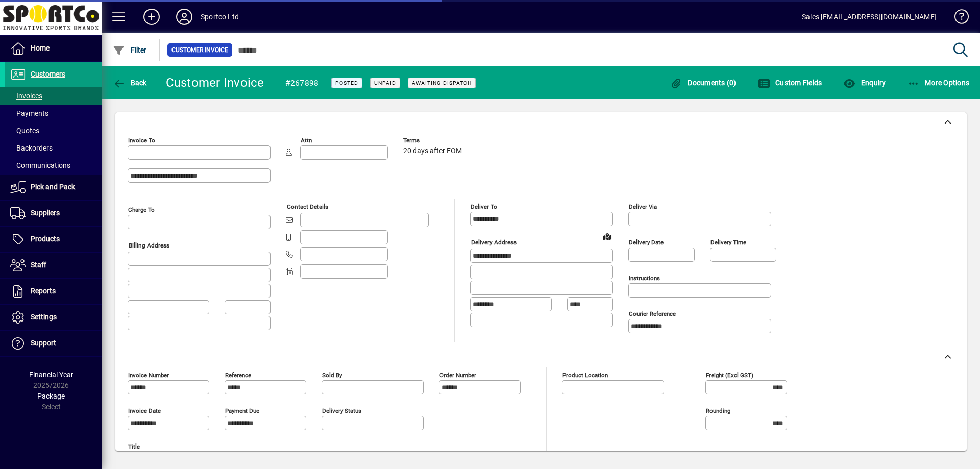 Image resolution: width=980 pixels, height=469 pixels. I want to click on span: Customers, so click(48, 74).